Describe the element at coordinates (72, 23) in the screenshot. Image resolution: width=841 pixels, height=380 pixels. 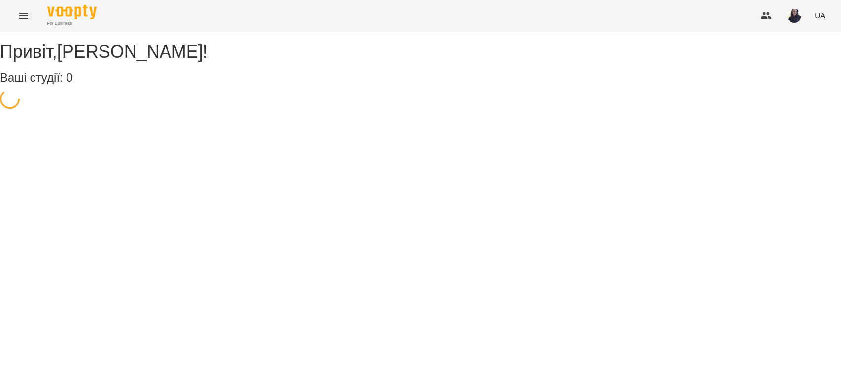
I see `span: For Business` at that location.